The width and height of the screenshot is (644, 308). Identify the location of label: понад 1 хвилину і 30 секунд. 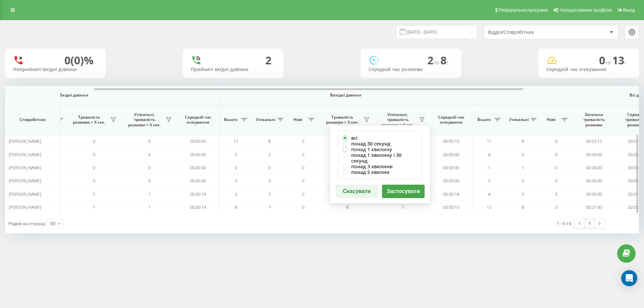
(380, 158).